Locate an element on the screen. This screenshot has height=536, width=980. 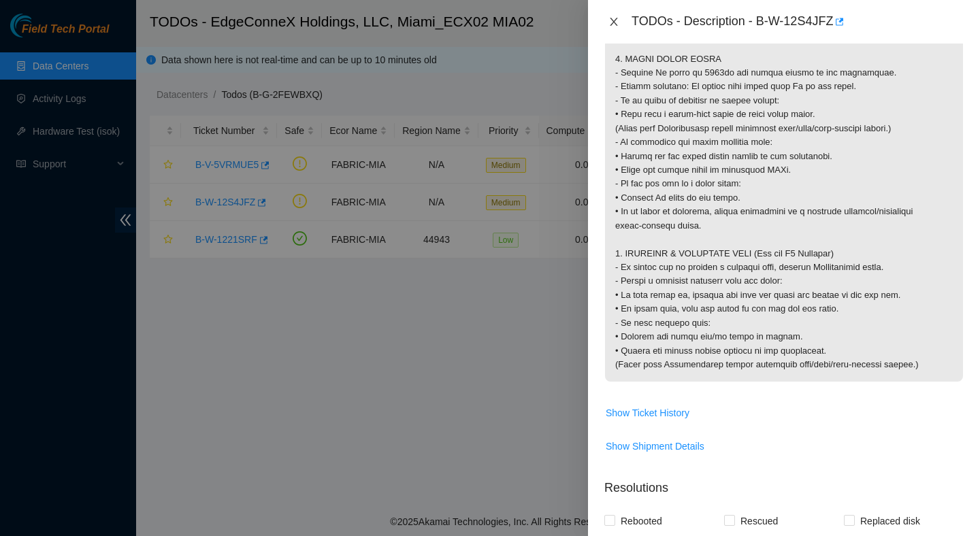
p: Resolutions is located at coordinates (784, 482).